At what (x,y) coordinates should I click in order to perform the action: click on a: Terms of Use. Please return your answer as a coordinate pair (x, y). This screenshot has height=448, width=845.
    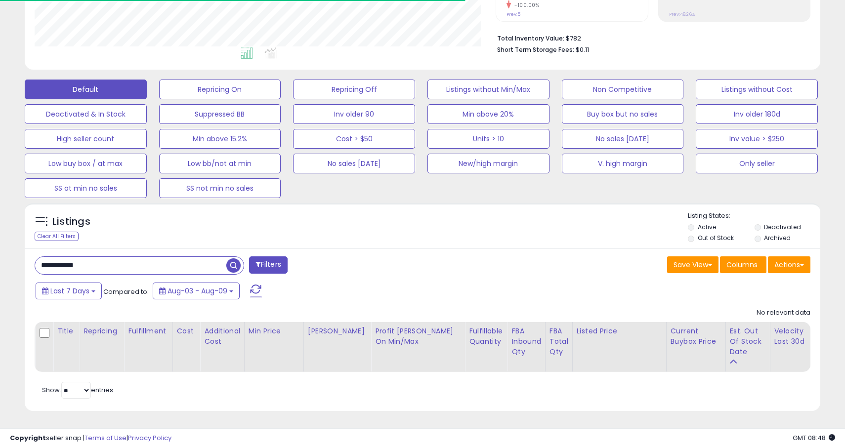
    Looking at the image, I should click on (105, 438).